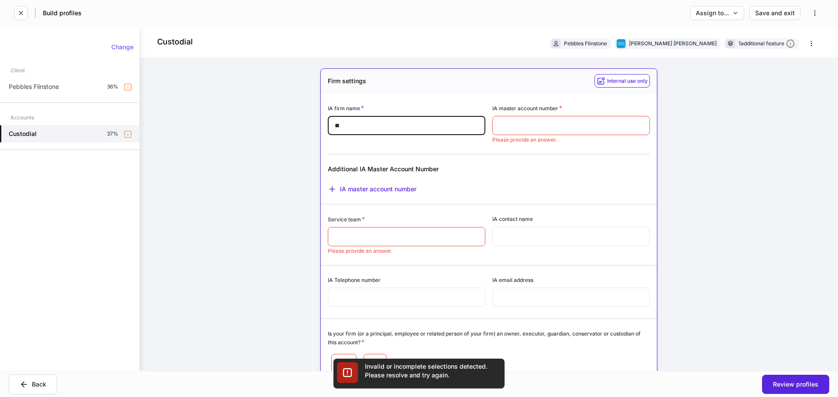 The image size is (838, 397). What do you see at coordinates (62, 13) in the screenshot?
I see `h5: Build profiles` at bounding box center [62, 13].